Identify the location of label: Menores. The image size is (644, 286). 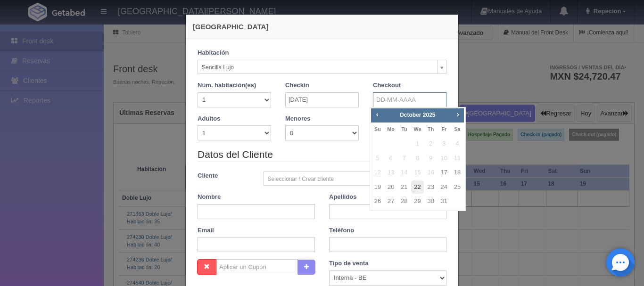
(298, 119).